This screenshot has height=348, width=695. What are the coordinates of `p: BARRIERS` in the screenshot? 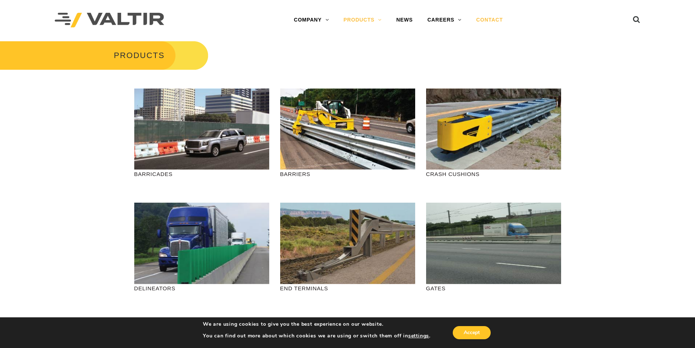 It's located at (348, 174).